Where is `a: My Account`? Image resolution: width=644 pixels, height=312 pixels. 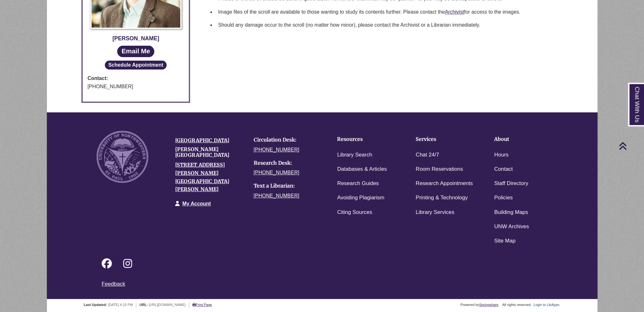
a: My Account is located at coordinates (197, 204).